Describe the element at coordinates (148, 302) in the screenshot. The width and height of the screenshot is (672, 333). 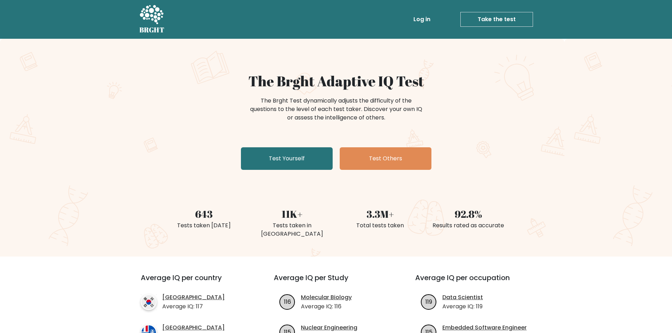
I see `img: country` at that location.